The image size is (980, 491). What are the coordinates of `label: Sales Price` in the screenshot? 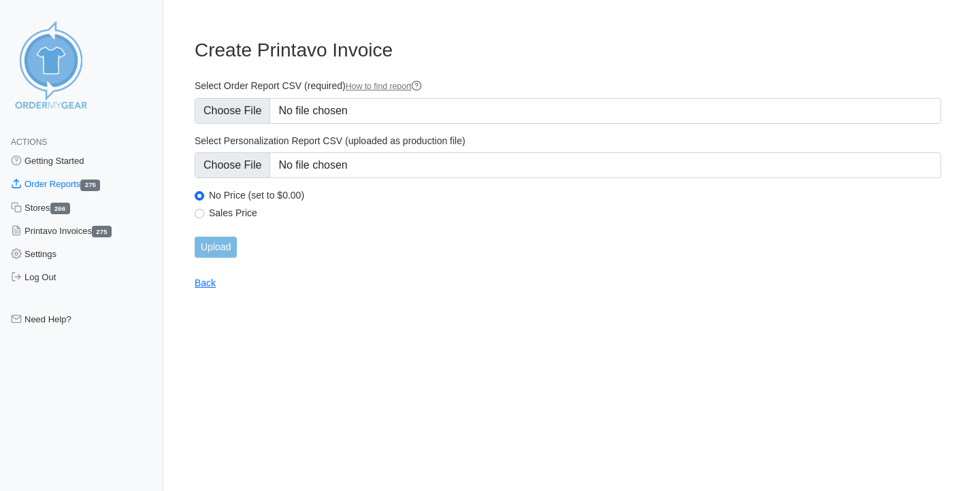 It's located at (575, 213).